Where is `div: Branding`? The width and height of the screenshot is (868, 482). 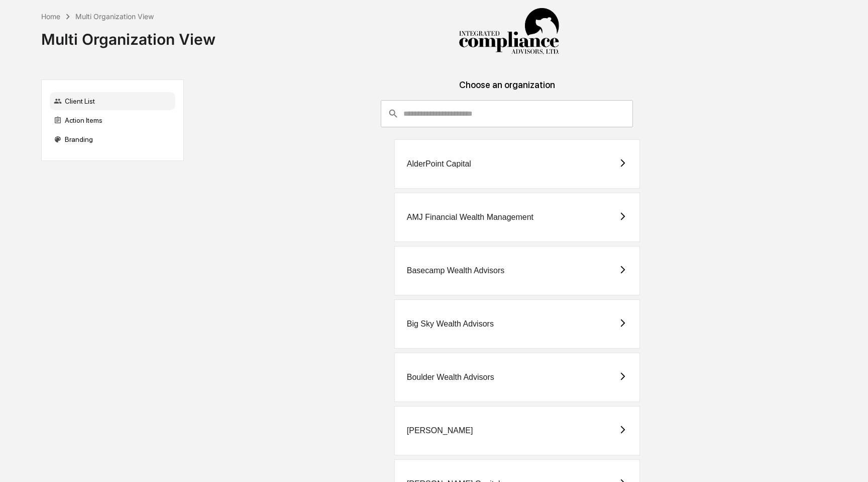 div: Branding is located at coordinates (113, 139).